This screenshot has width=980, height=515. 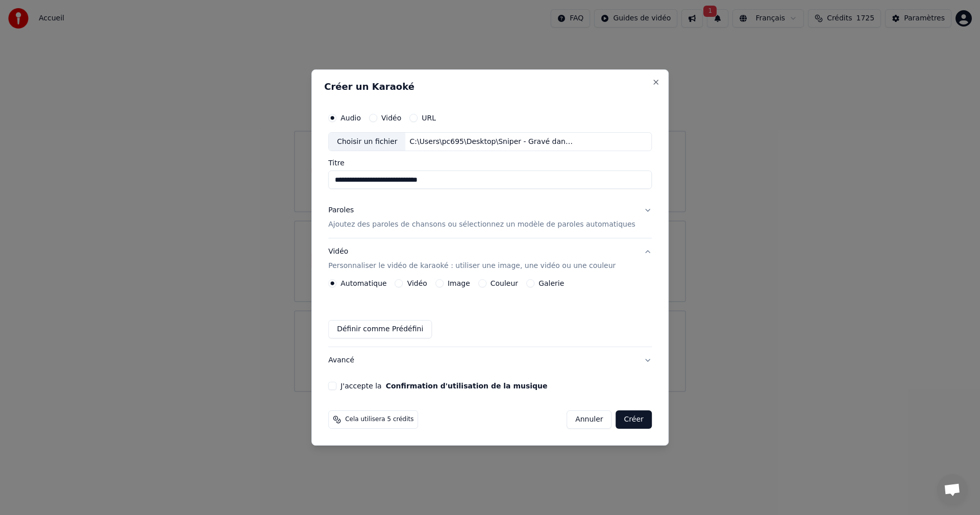 What do you see at coordinates (341, 211) in the screenshot?
I see `div: Paroles` at bounding box center [341, 211].